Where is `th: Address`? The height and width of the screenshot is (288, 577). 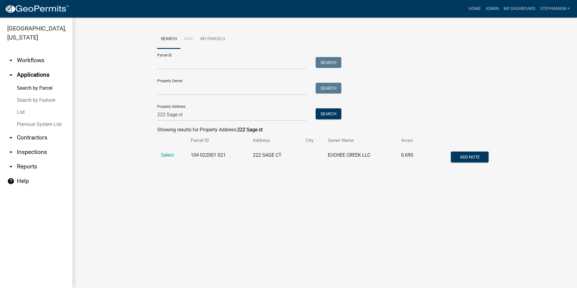 th: Address is located at coordinates (275, 140).